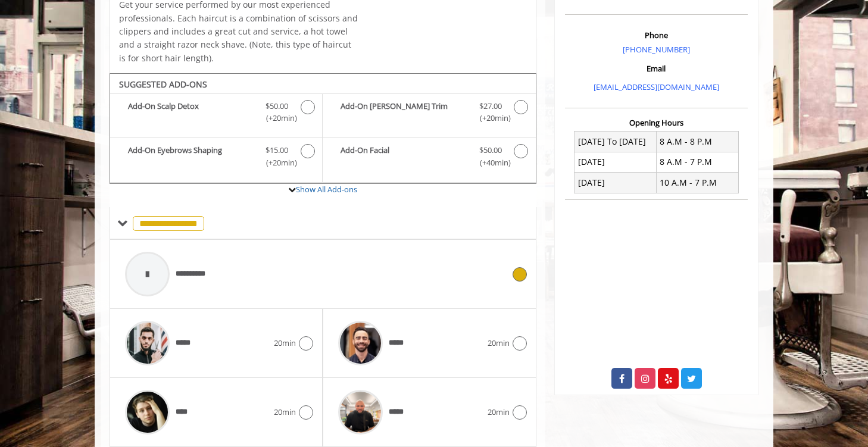 The image size is (868, 447). Describe the element at coordinates (429, 158) in the screenshot. I see `label: Add-On Facial` at that location.